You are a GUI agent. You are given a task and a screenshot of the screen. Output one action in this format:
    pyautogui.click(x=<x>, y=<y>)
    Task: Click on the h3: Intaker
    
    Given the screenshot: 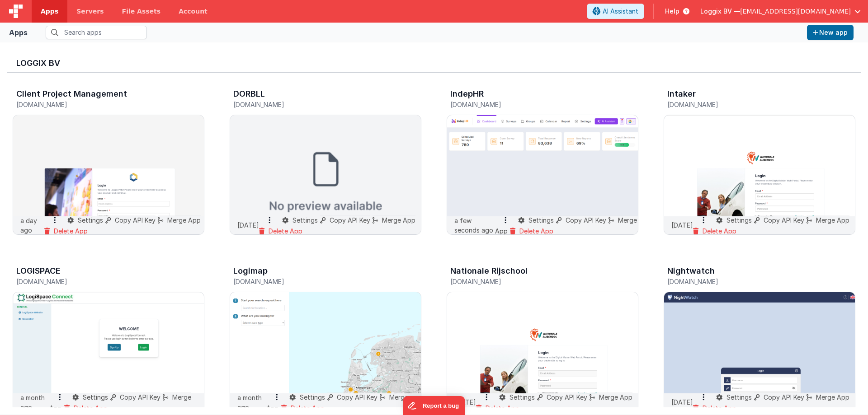 What is the action you would take?
    pyautogui.click(x=682, y=94)
    